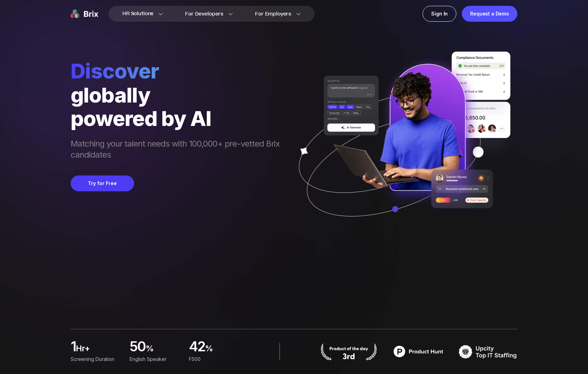 The width and height of the screenshot is (588, 374). Describe the element at coordinates (178, 119) in the screenshot. I see `div: powered by AI` at that location.